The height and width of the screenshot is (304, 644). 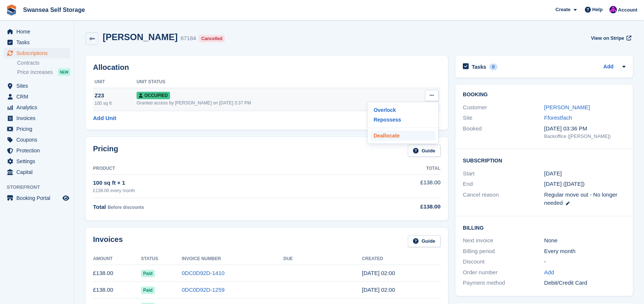 What do you see at coordinates (493, 67) in the screenshot?
I see `div: 0` at bounding box center [493, 67].